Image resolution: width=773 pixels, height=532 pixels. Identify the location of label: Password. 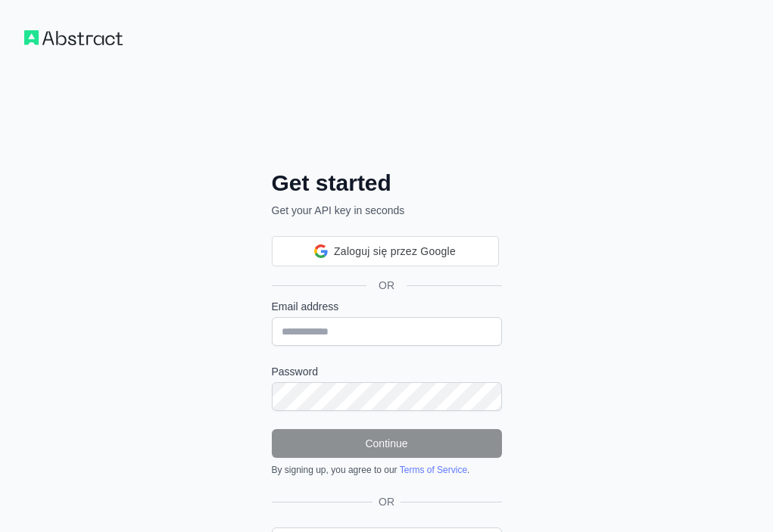
(386, 372).